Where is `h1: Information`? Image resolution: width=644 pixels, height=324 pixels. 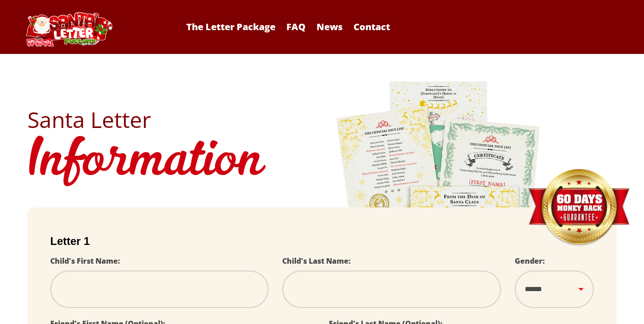
h1: Information is located at coordinates (322, 162).